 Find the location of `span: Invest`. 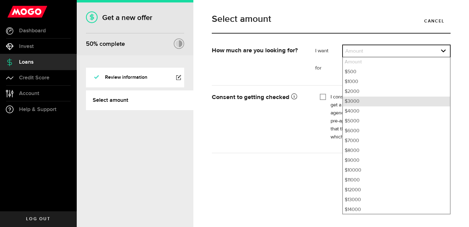

span: Invest is located at coordinates (26, 46).